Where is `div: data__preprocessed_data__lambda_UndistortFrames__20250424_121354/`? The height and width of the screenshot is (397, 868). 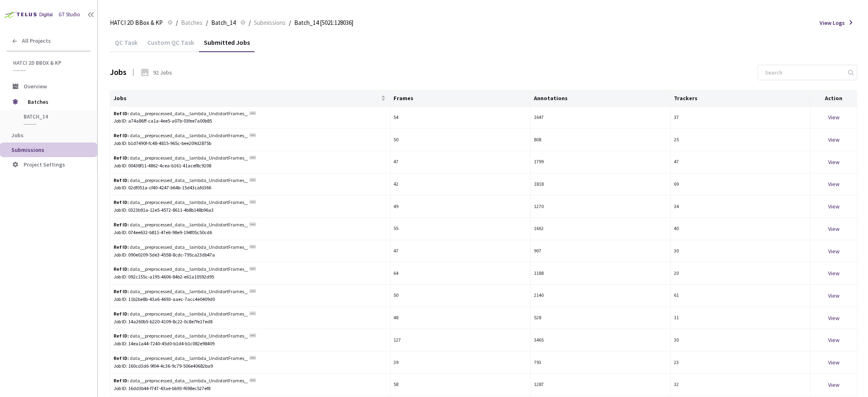
div: data__preprocessed_data__lambda_UndistortFrames__20250424_121354/ is located at coordinates (181, 314).